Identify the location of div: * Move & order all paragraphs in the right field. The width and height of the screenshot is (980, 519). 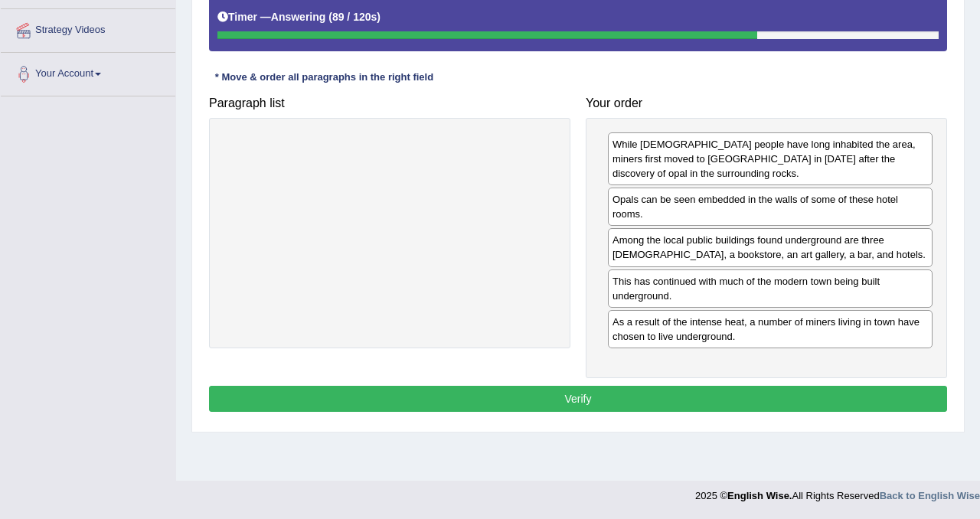
(324, 78).